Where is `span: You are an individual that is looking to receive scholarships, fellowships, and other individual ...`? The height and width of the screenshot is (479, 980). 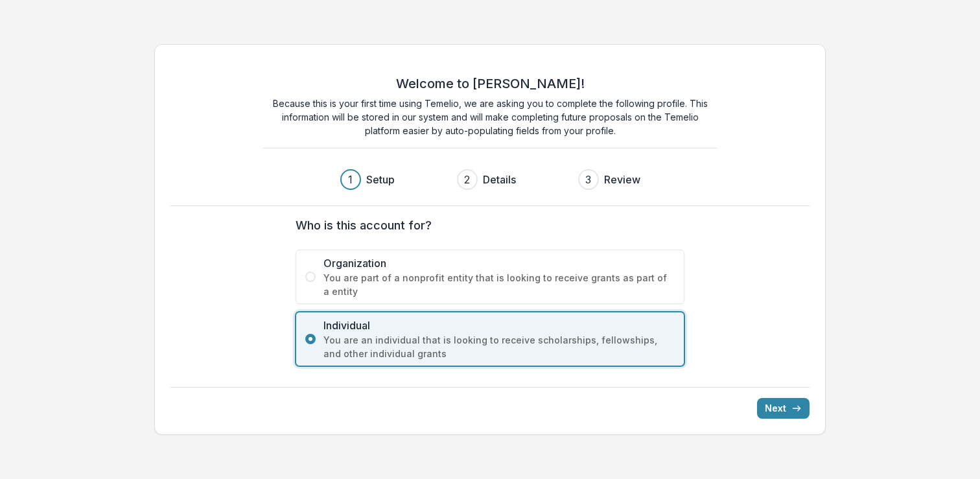 span: You are an individual that is looking to receive scholarships, fellowships, and other individual ... is located at coordinates (499, 346).